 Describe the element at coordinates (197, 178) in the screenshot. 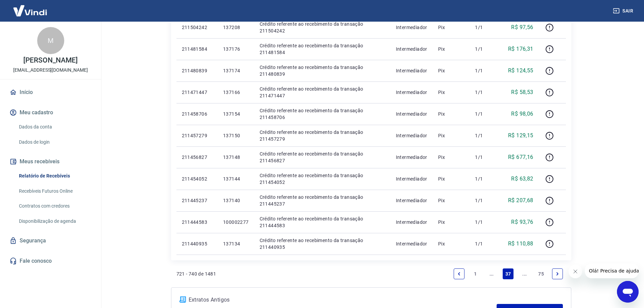

I see `p: 211454052` at that location.